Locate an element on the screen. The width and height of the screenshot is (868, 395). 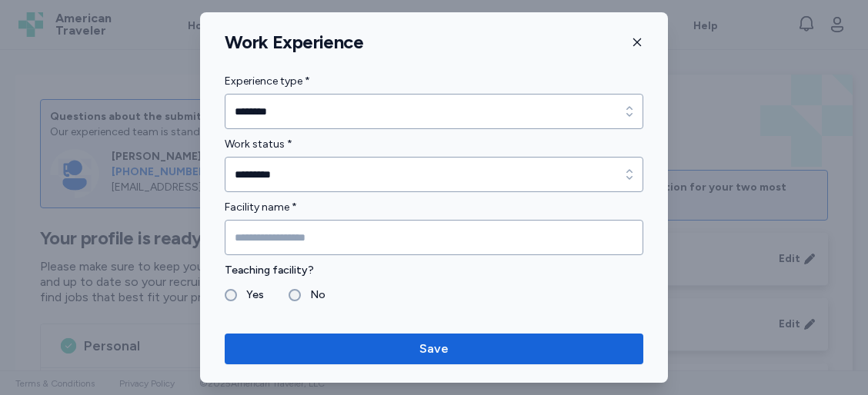
span: Save is located at coordinates (434, 349).